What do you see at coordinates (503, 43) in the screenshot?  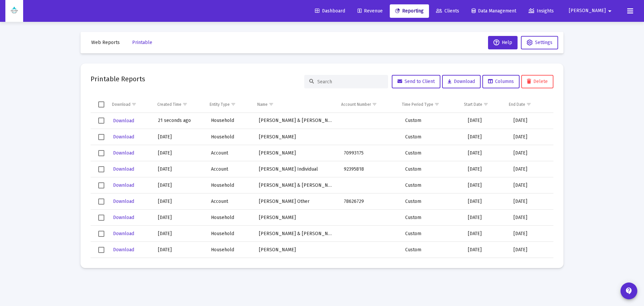 I see `button: Help` at bounding box center [503, 43].